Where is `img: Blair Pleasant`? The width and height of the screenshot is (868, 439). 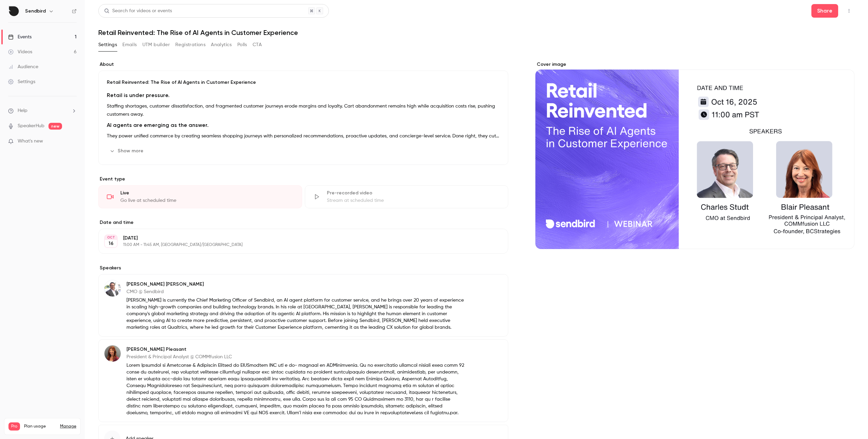 img: Blair Pleasant is located at coordinates (113, 354).